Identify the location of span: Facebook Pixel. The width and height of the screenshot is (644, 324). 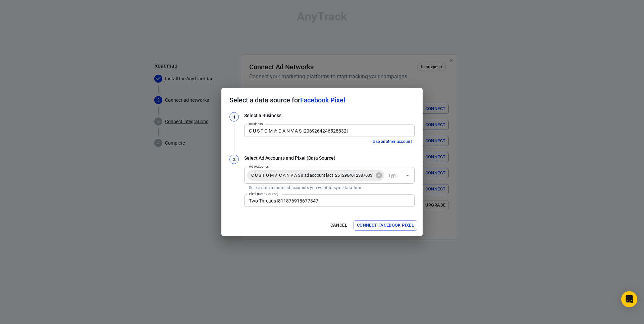
(323, 100).